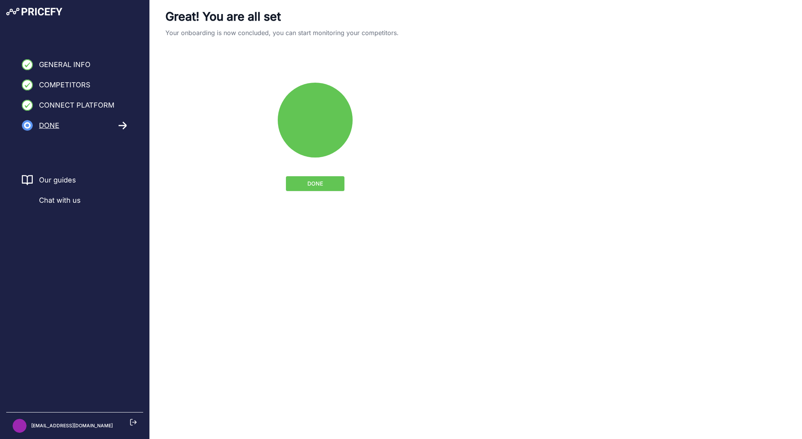  Describe the element at coordinates (65, 65) in the screenshot. I see `span: General Info` at that location.